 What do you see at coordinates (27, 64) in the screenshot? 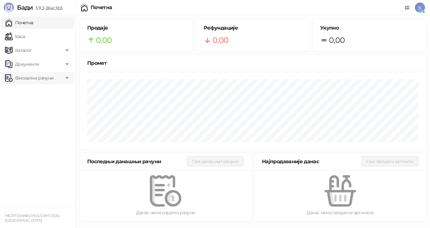
I see `span: Документи` at bounding box center [27, 64].